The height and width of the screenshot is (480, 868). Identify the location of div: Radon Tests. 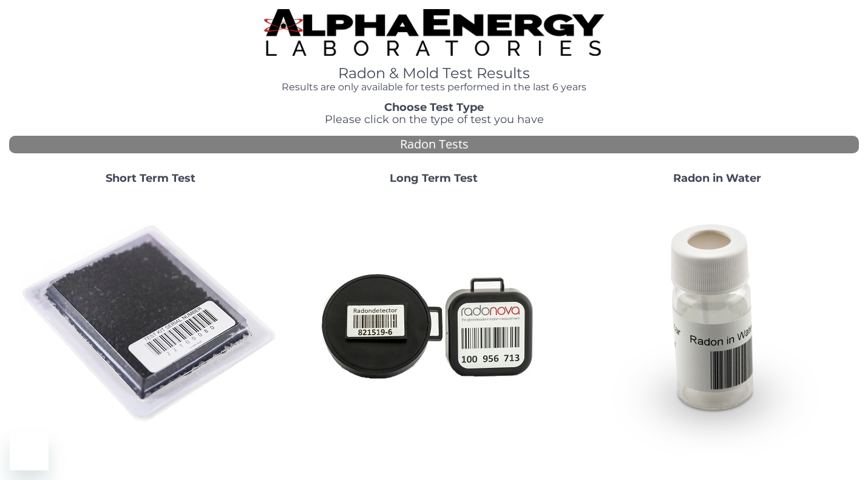
(434, 144).